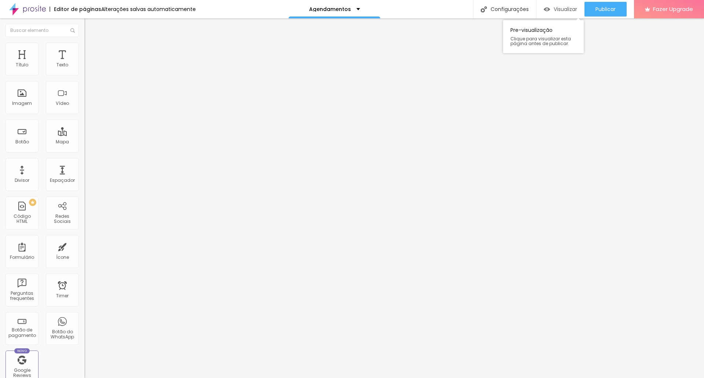 The image size is (704, 378). Describe the element at coordinates (62, 296) in the screenshot. I see `div: Timer` at that location.